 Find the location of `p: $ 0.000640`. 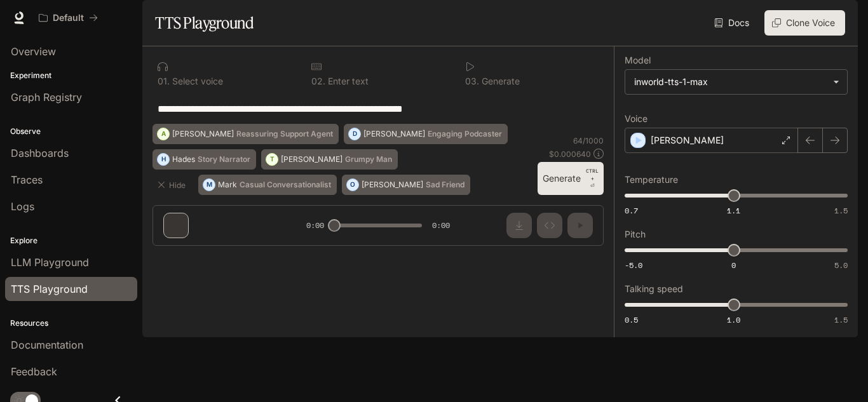

p: $ 0.000640 is located at coordinates (570, 153).